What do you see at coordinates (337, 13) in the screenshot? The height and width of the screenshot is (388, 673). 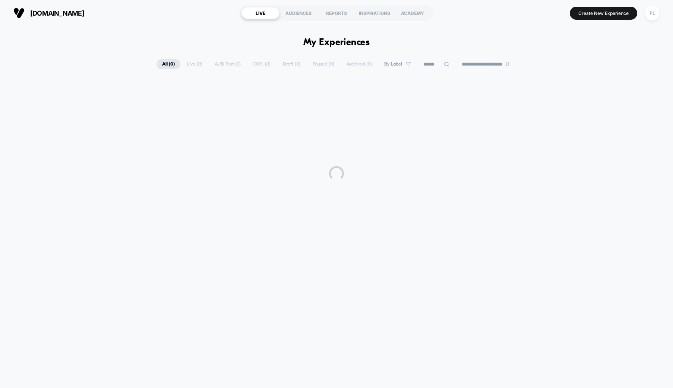 I see `div: REPORTS` at bounding box center [337, 13].